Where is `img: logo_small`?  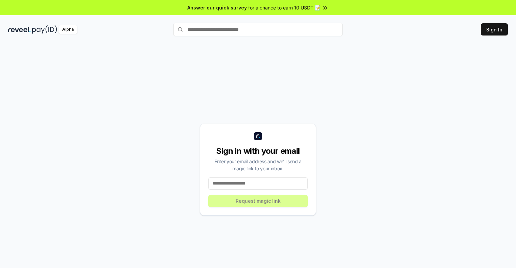
img: logo_small is located at coordinates (258, 136).